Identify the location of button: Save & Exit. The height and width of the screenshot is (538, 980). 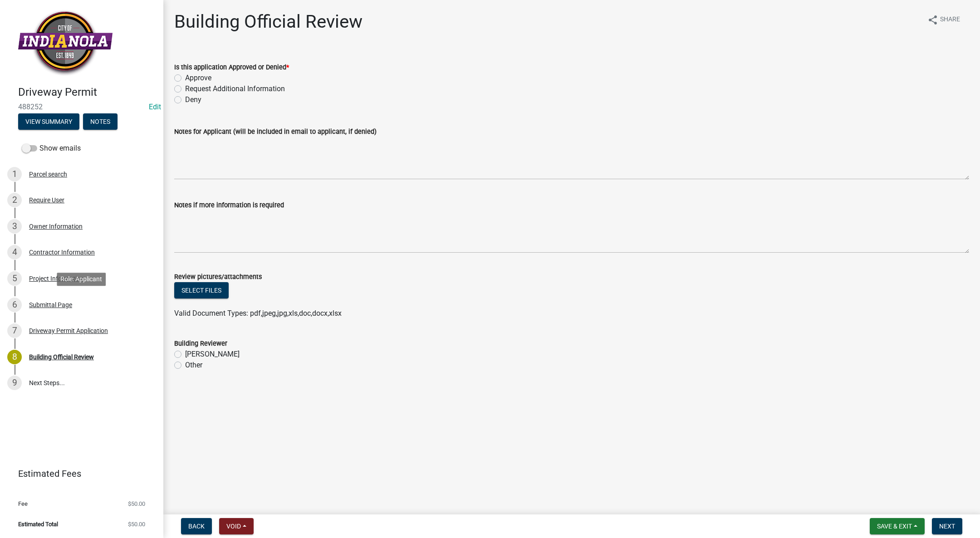
(897, 526).